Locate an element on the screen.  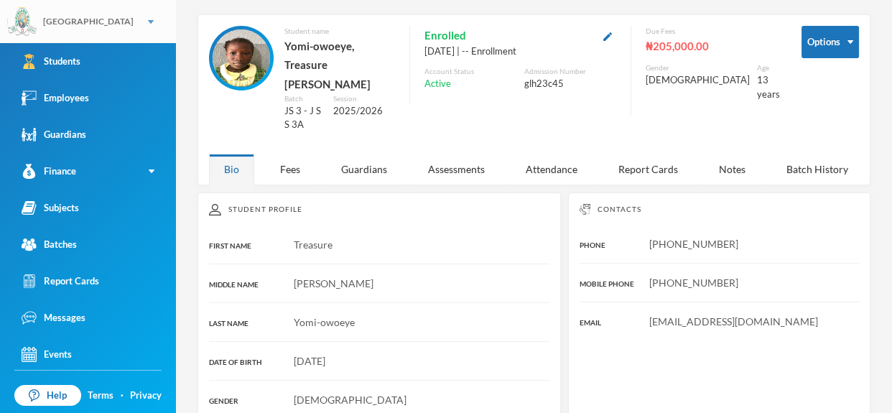
button: Options is located at coordinates (830, 42).